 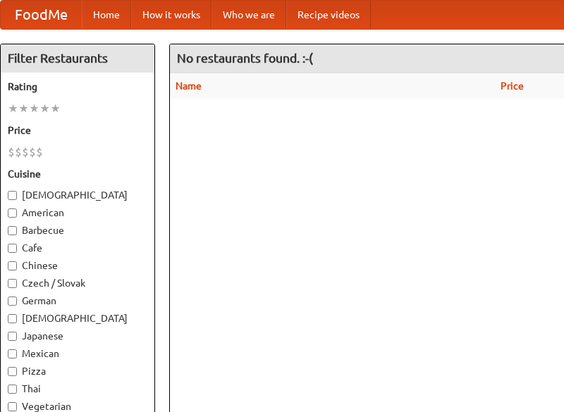 What do you see at coordinates (78, 389) in the screenshot?
I see `label: Thai` at bounding box center [78, 389].